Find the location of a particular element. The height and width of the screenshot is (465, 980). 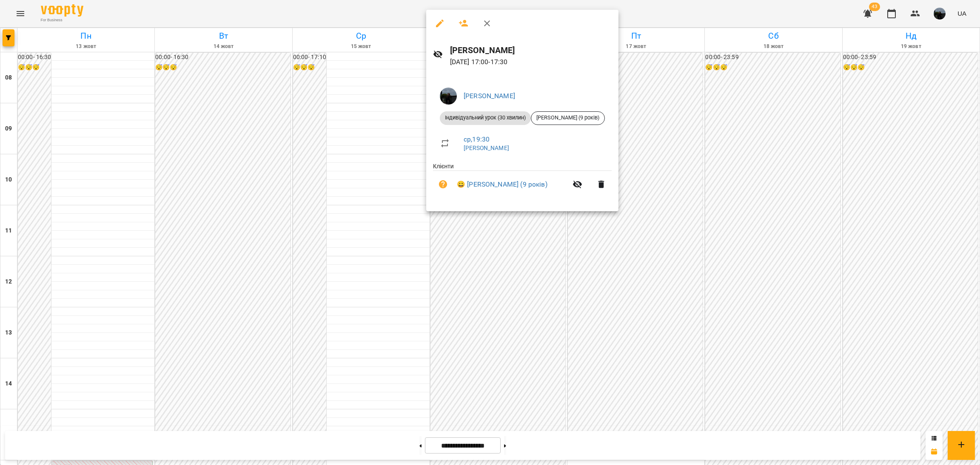

span: Індивідуальний урок (30 хвилин) is located at coordinates (486, 117).